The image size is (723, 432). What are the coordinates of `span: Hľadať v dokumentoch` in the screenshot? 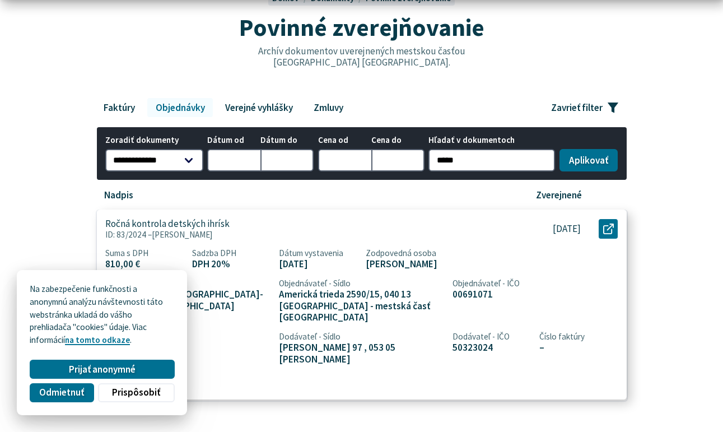 It's located at (492, 140).